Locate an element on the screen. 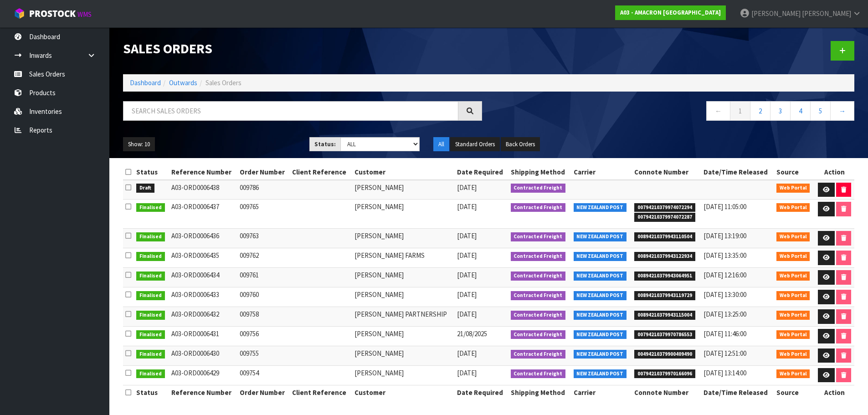 This screenshot has width=868, height=415. th: Status is located at coordinates (151, 172).